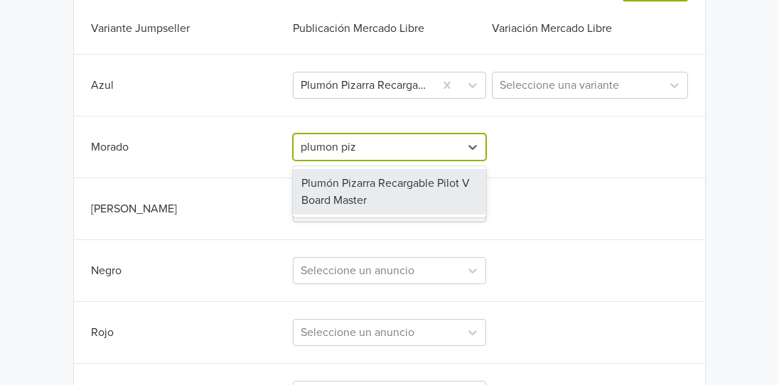  What do you see at coordinates (190, 271) in the screenshot?
I see `div: Negro` at bounding box center [190, 271].